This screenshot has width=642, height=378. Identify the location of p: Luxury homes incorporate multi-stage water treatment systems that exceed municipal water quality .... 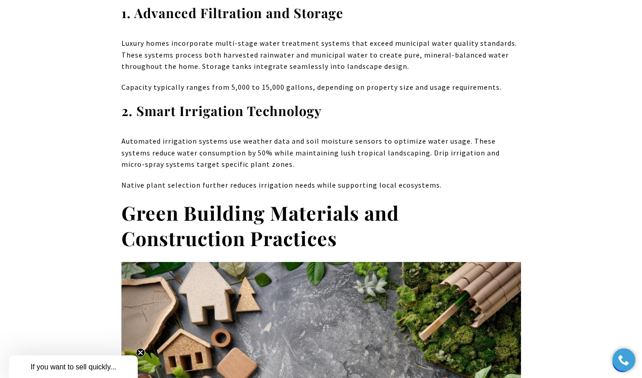
(321, 55).